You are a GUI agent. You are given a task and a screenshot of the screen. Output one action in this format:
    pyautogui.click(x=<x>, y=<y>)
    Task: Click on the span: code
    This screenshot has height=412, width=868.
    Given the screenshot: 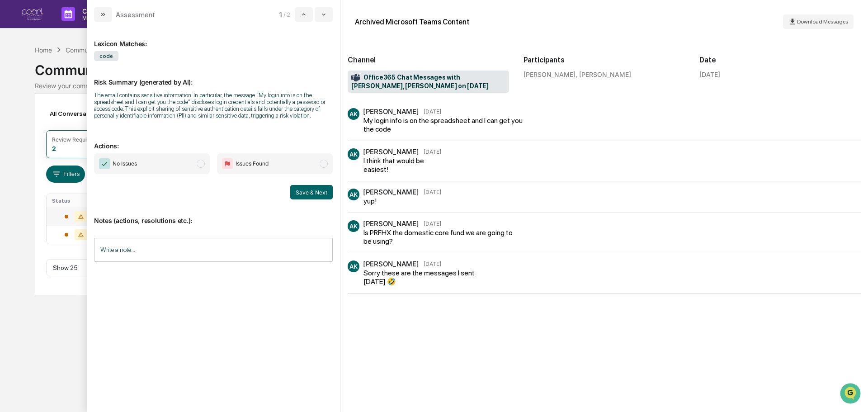 What is the action you would take?
    pyautogui.click(x=107, y=56)
    